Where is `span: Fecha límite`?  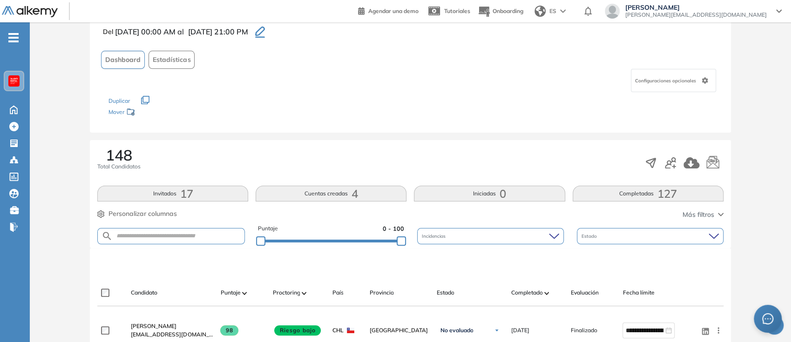
span: Fecha límite is located at coordinates (639, 293).